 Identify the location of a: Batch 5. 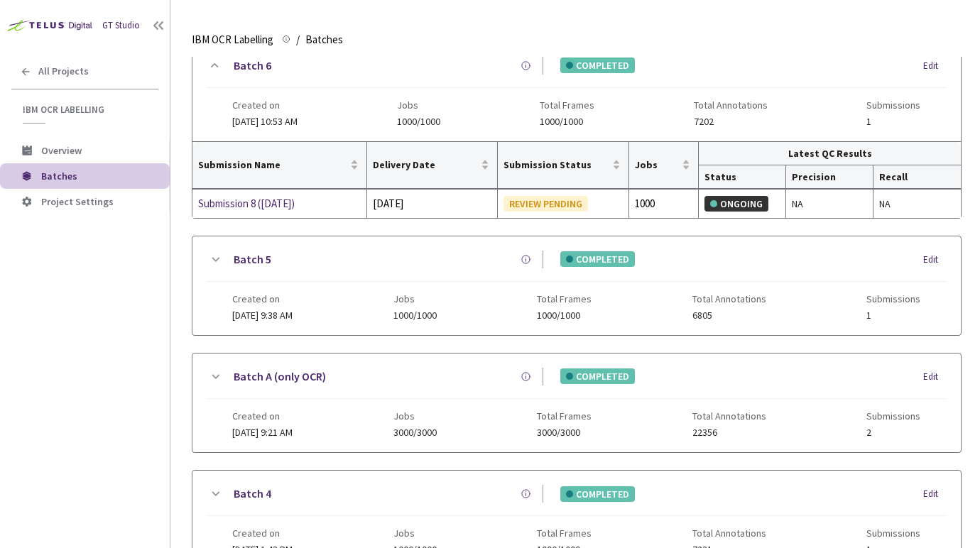
(252, 259).